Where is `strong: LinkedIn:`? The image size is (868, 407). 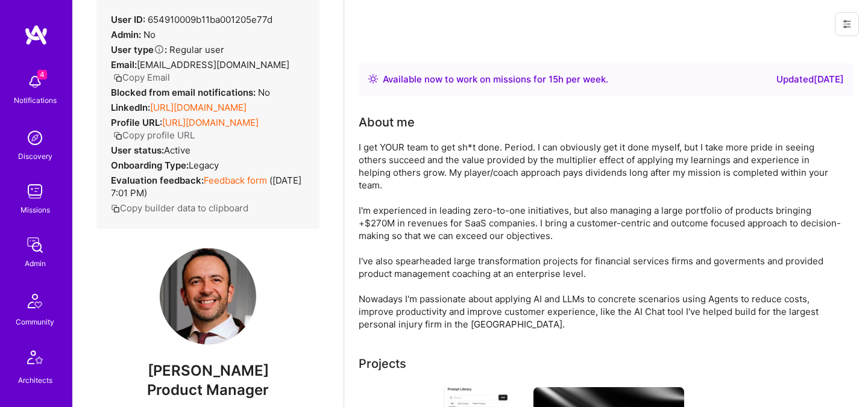 strong: LinkedIn: is located at coordinates (130, 107).